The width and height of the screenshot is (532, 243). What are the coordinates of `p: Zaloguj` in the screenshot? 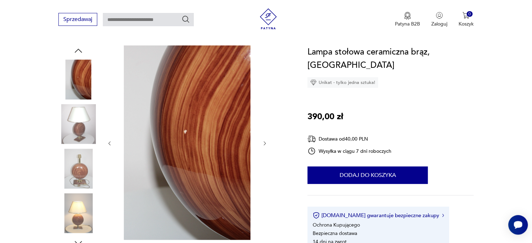 It's located at (440, 24).